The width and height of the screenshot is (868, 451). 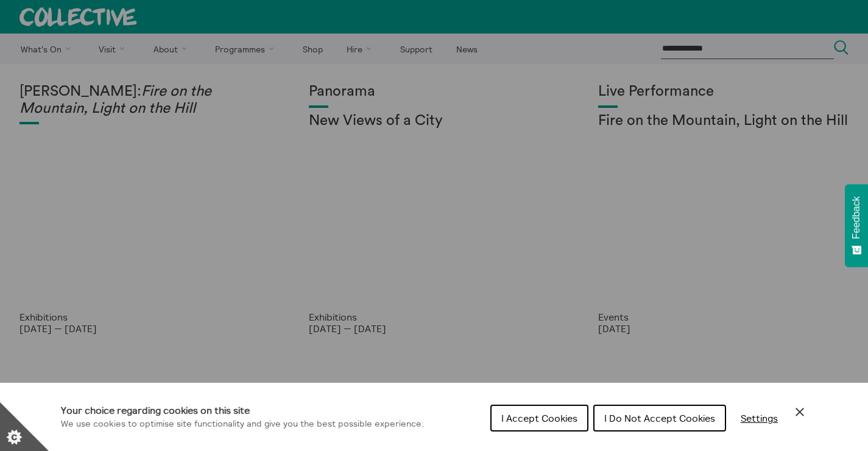 I want to click on p: We use cookies to optimise site functionality and give you the best possible experience., so click(x=243, y=424).